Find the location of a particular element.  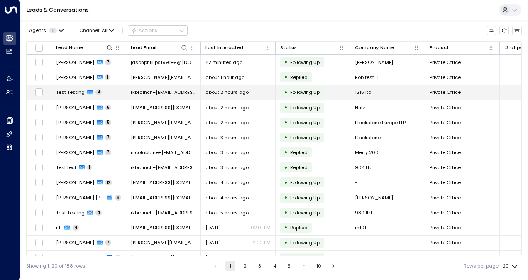

span: Yesterday is located at coordinates (213, 257).